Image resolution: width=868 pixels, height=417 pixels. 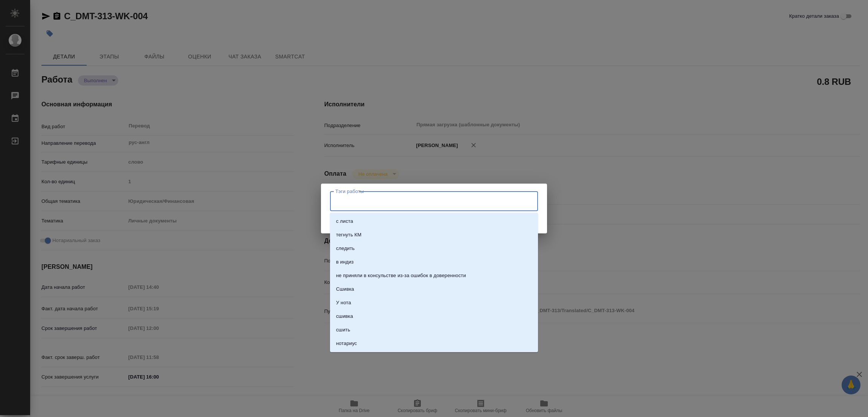 What do you see at coordinates (345, 289) in the screenshot?
I see `p: Сшивка` at bounding box center [345, 289].